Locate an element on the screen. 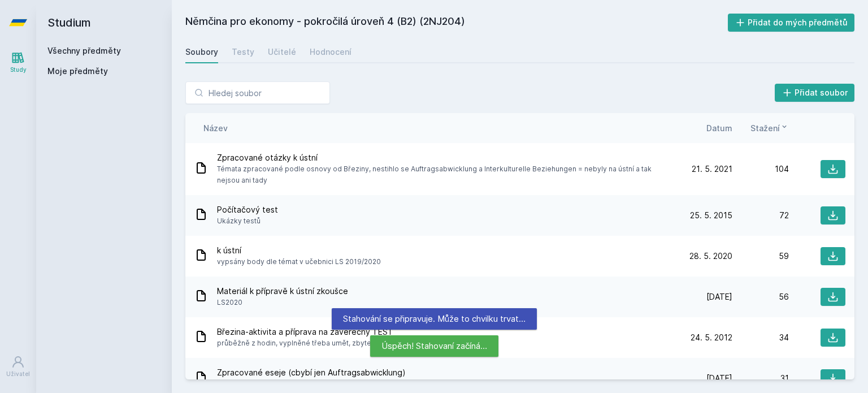  span: Březina-aktivita a příprava na závěrečný TEST is located at coordinates (317, 332).